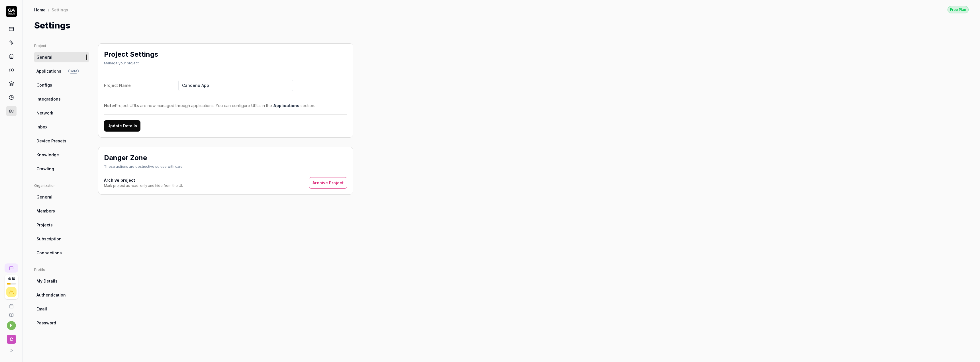 The image size is (980, 362). Describe the element at coordinates (41, 309) in the screenshot. I see `span: Email` at that location.